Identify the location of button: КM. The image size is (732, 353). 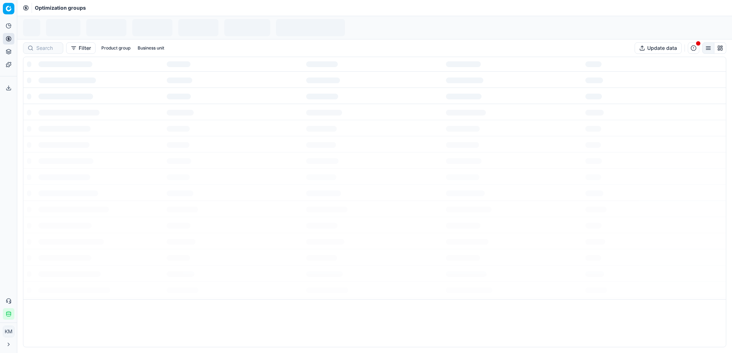
(9, 332).